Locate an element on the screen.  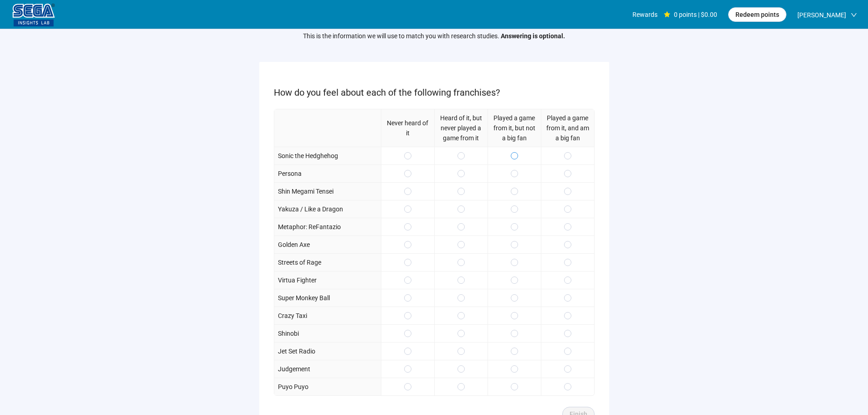
p: Played a game from it, and am a big fan is located at coordinates (568, 128).